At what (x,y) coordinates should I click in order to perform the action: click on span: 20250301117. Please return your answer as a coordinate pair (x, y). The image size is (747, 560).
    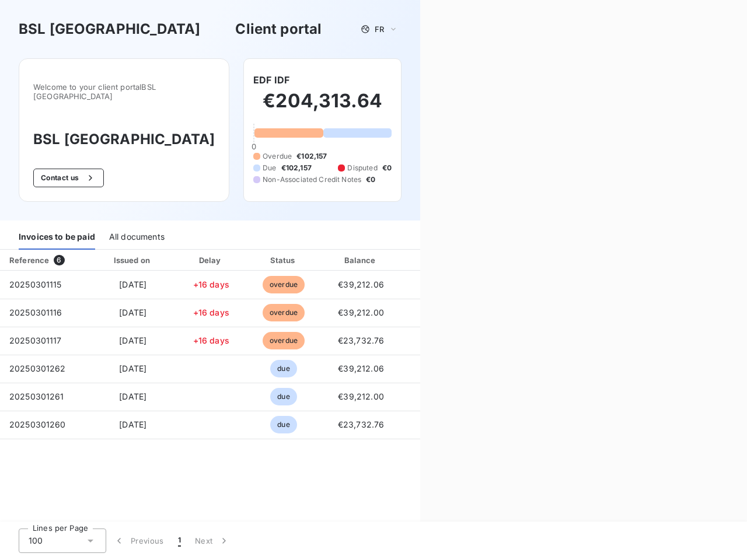
    Looking at the image, I should click on (35, 340).